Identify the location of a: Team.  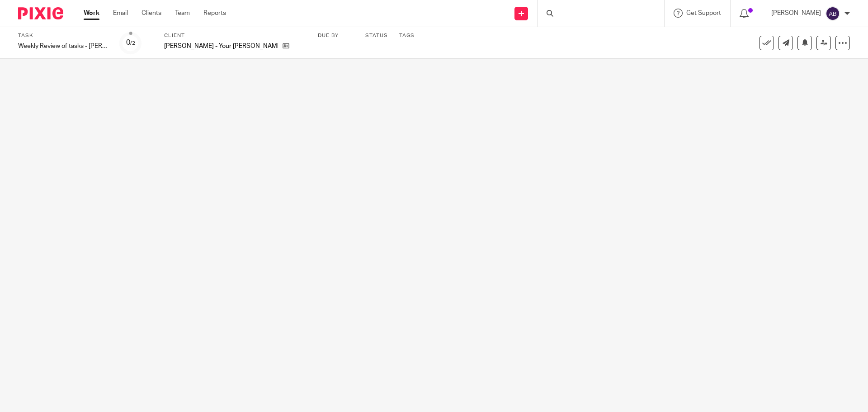
(182, 13).